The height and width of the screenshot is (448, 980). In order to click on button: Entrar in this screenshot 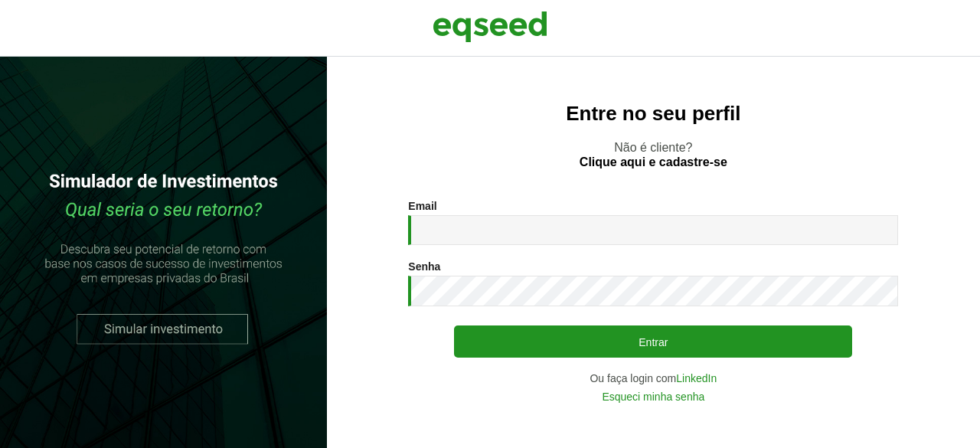, I will do `click(653, 342)`.